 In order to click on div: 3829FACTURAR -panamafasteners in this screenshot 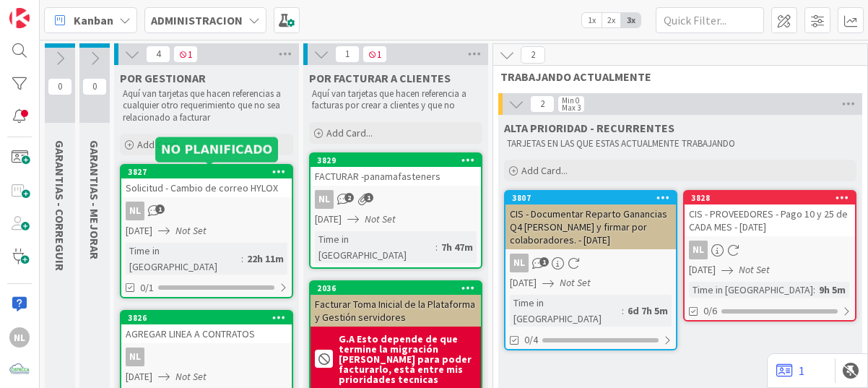, I will do `click(396, 170)`.